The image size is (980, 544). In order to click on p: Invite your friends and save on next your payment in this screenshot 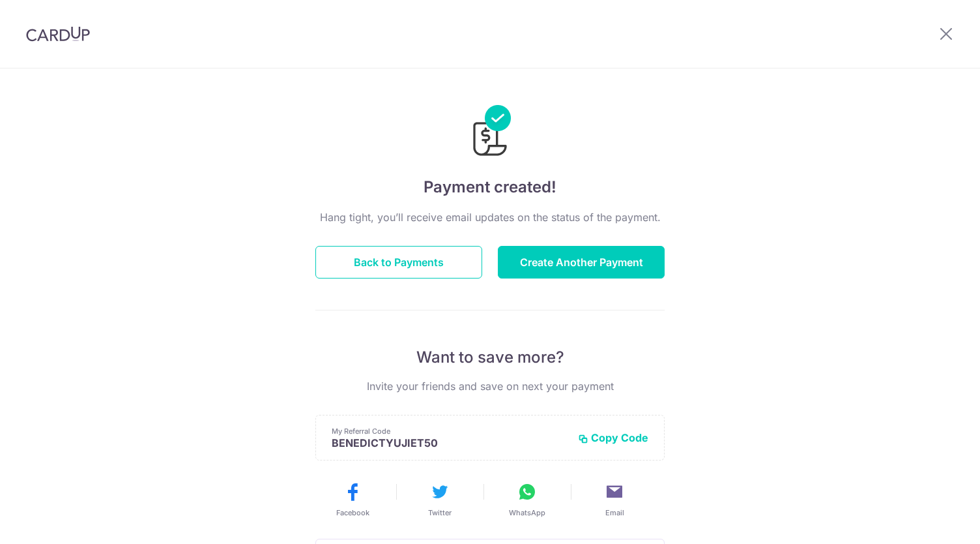, I will do `click(490, 386)`.